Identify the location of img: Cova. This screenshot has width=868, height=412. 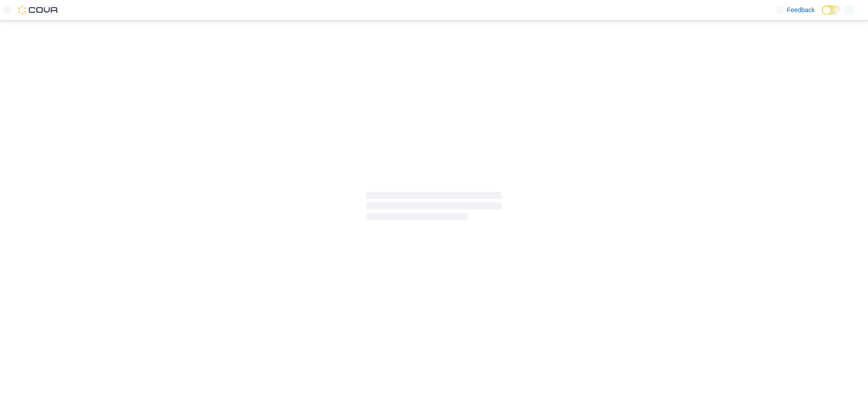
(38, 10).